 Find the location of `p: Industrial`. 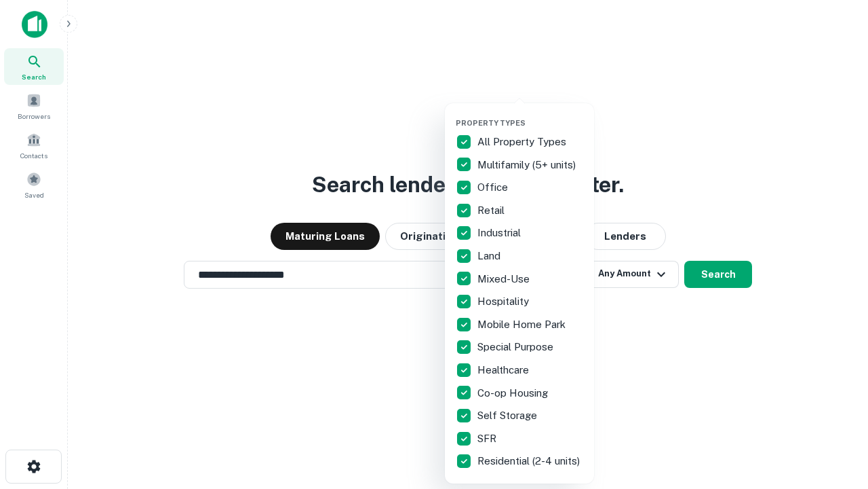

p: Industrial is located at coordinates (501, 233).